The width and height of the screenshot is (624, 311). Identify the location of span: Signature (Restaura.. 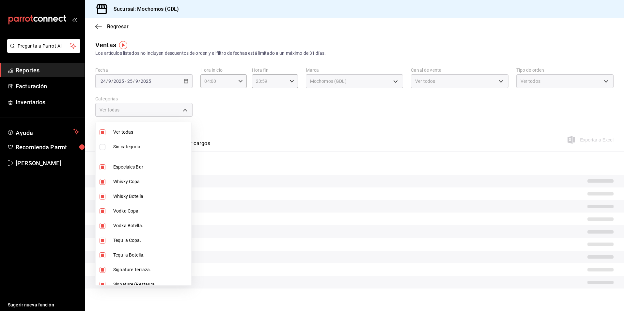
(151, 284).